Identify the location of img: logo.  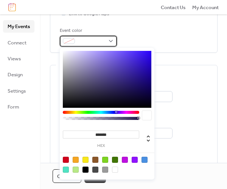
(12, 7).